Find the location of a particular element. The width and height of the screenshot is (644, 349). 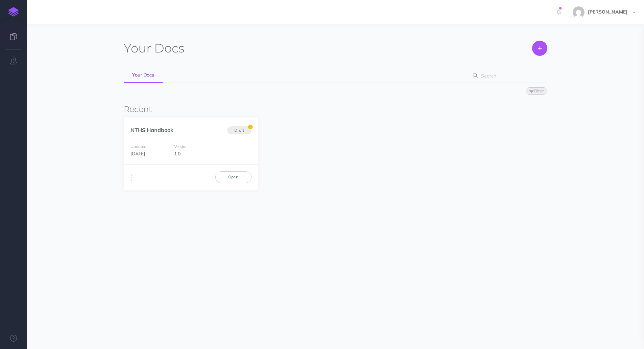

small: Version: is located at coordinates (181, 146).